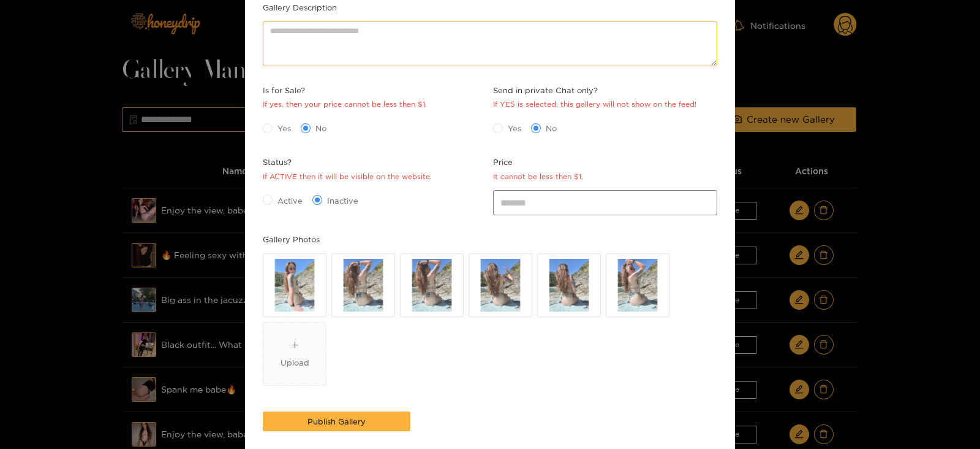 This screenshot has width=980, height=449. Describe the element at coordinates (291, 239) in the screenshot. I see `label: Gallery Photos` at that location.